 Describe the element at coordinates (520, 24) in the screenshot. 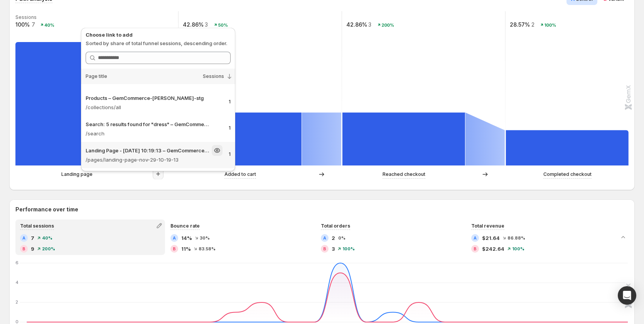

I see `text: 28.57%` at that location.